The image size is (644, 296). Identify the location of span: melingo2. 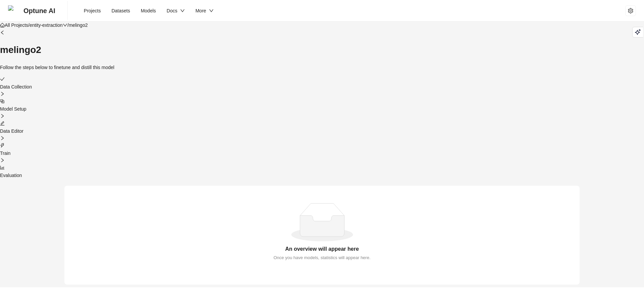
(78, 25).